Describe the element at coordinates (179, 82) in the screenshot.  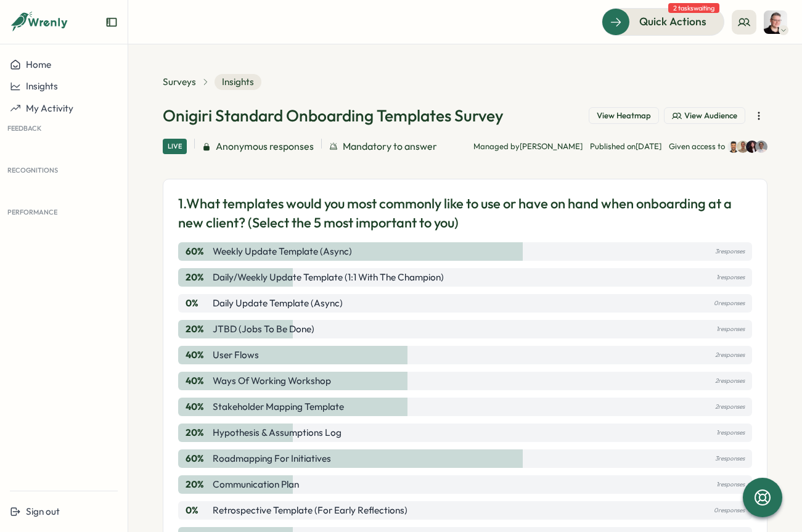
I see `span: Surveys` at that location.